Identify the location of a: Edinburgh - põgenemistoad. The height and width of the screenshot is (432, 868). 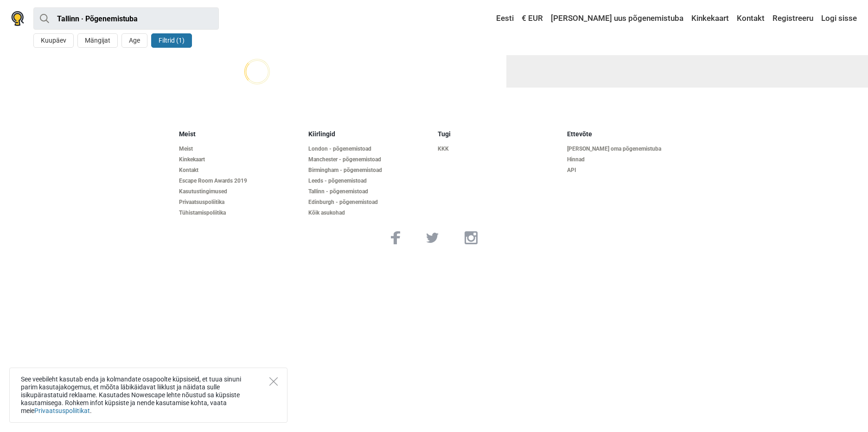
(369, 202).